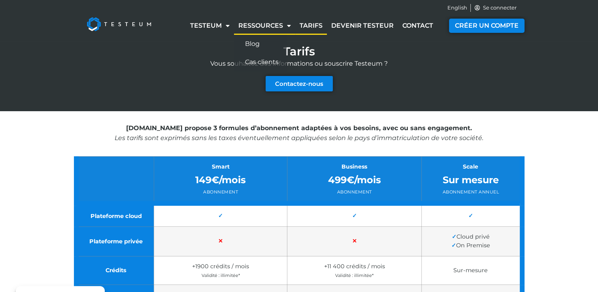 This screenshot has width=598, height=292. What do you see at coordinates (119, 24) in the screenshot?
I see `img: Testeum Logo - Application crowdtesting platform` at bounding box center [119, 24].